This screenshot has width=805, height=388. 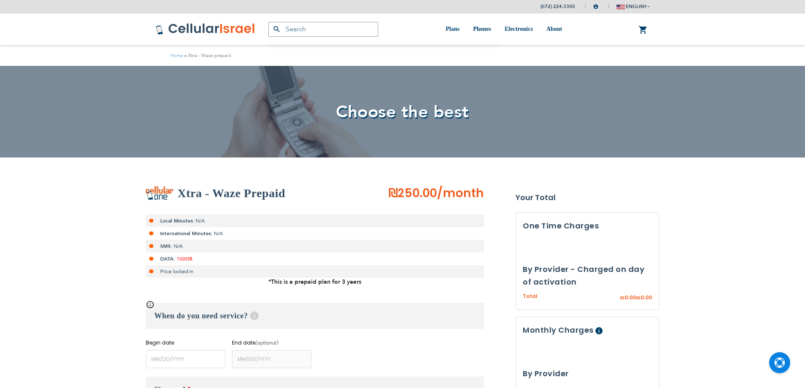 I want to click on strong: International Minutes:, so click(x=186, y=234).